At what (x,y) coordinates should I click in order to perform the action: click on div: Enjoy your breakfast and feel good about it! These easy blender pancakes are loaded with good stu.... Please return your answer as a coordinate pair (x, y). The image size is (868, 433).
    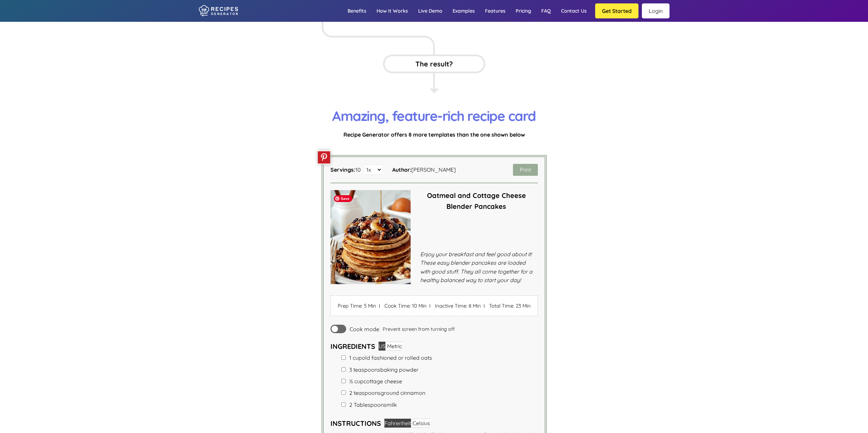
    Looking at the image, I should click on (477, 268).